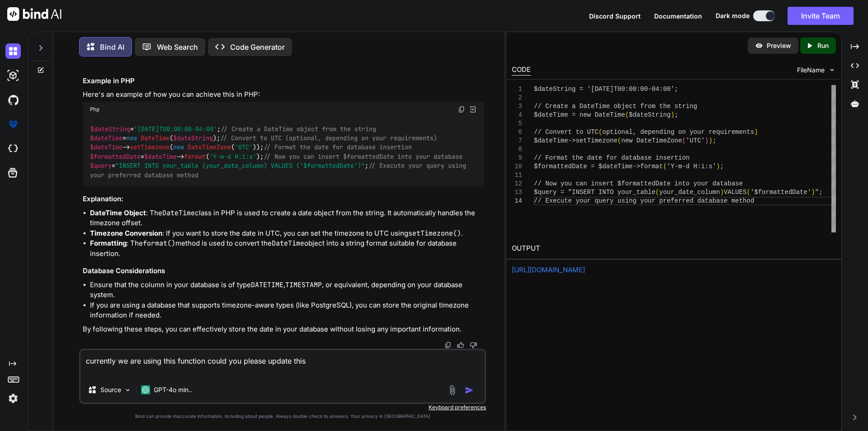  I want to click on li: : If you want to store the date in UTC, you can set the timezone to UTC using ., so click(287, 233).